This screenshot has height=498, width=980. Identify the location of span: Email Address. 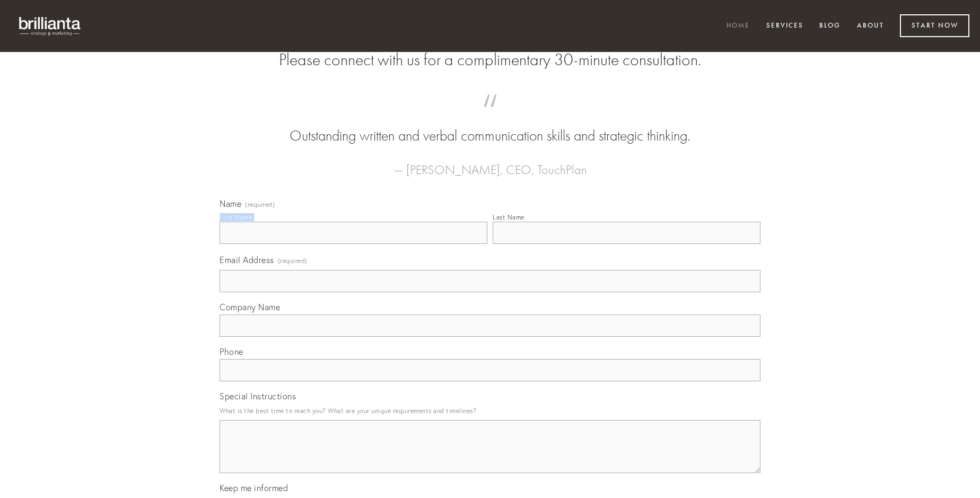
(247, 260).